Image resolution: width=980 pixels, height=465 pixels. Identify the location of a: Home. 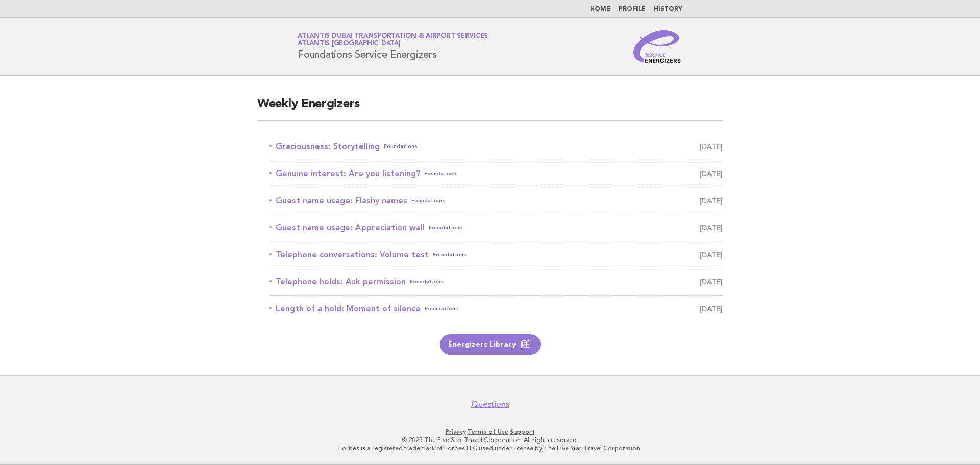
(600, 9).